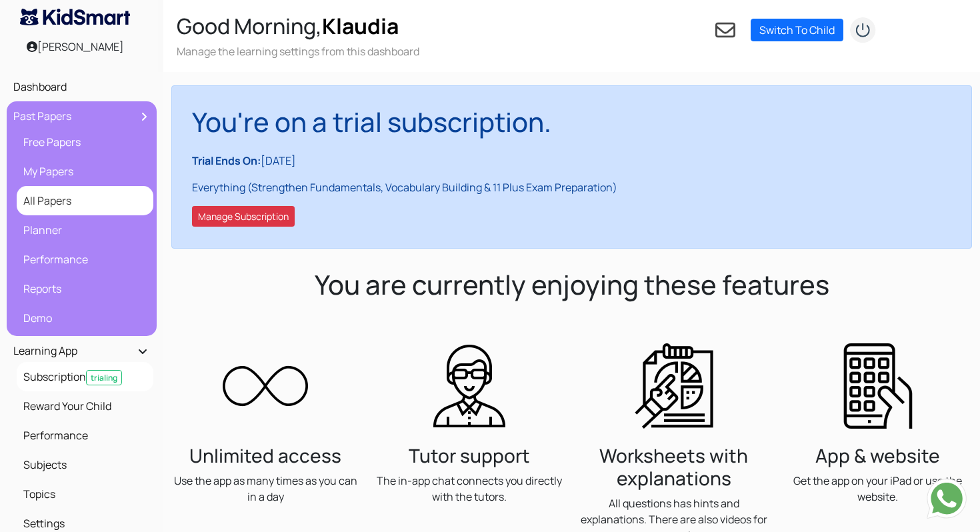  I want to click on h3: Manage the learning settings from this dashboard, so click(298, 51).